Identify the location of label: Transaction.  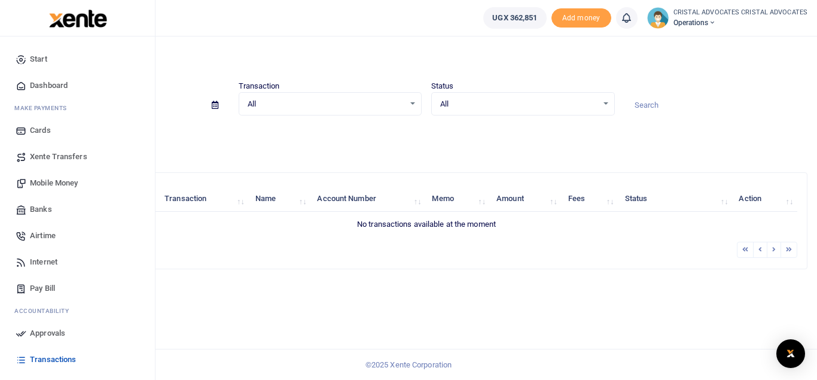
(259, 86).